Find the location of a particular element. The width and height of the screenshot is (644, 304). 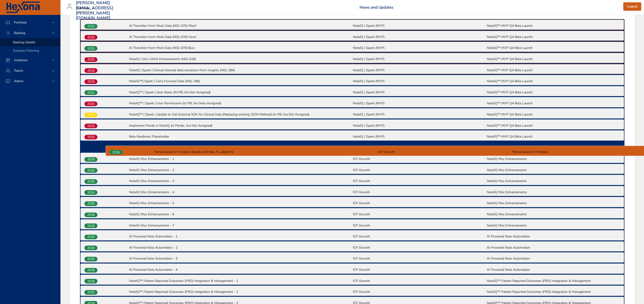

p: NoteIQ Misc Enhancements - 1 is located at coordinates (240, 159).